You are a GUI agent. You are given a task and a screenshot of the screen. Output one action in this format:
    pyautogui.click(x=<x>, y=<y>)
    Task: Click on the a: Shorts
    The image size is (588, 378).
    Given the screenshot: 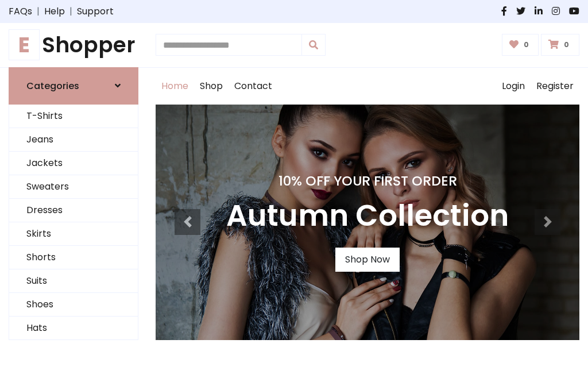 What is the action you would take?
    pyautogui.click(x=74, y=257)
    